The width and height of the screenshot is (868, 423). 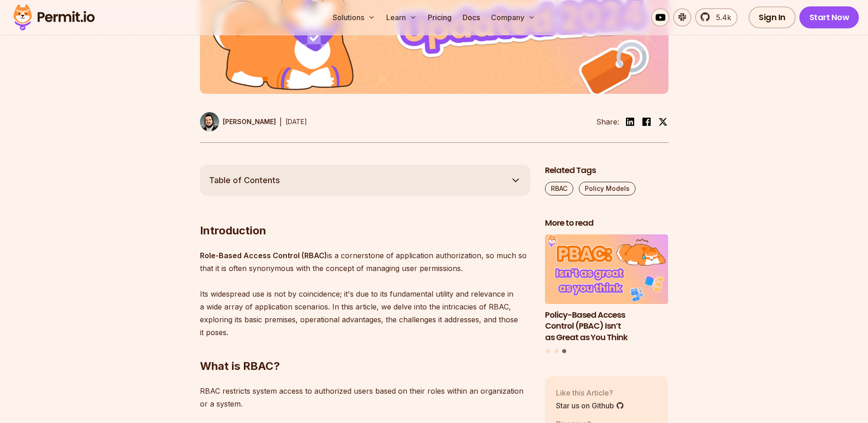 What do you see at coordinates (663, 122) in the screenshot?
I see `button: twitter` at bounding box center [663, 122].